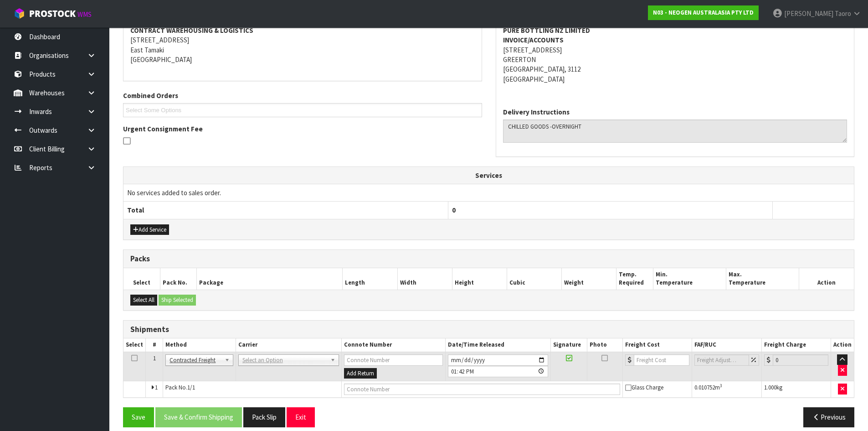  I want to click on input: Freight Cost, so click(661, 359).